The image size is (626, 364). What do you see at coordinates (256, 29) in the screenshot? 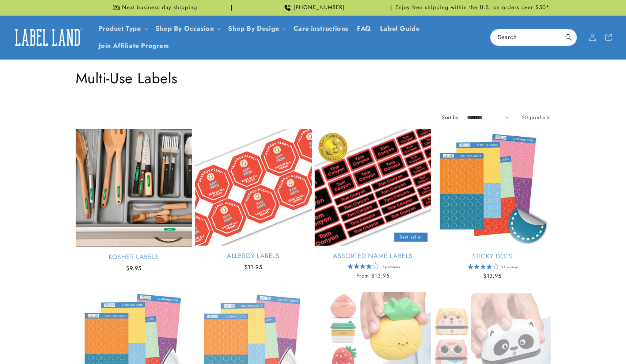
I see `summary: Shop By Design` at bounding box center [256, 29].